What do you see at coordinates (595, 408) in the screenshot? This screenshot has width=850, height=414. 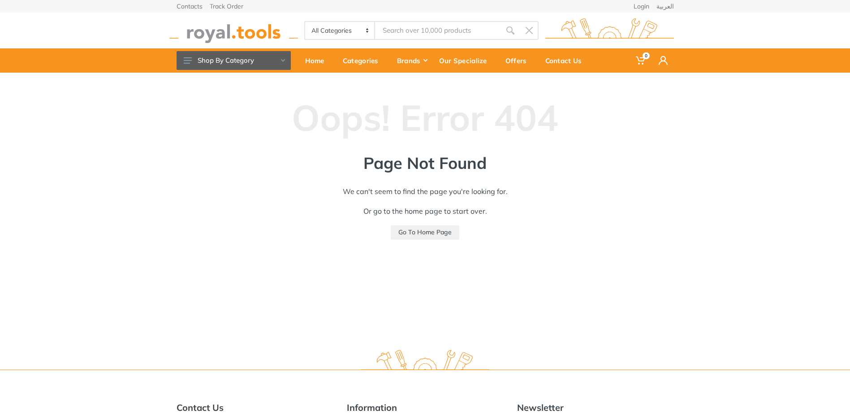 I see `h5: Newsletter` at bounding box center [595, 408].